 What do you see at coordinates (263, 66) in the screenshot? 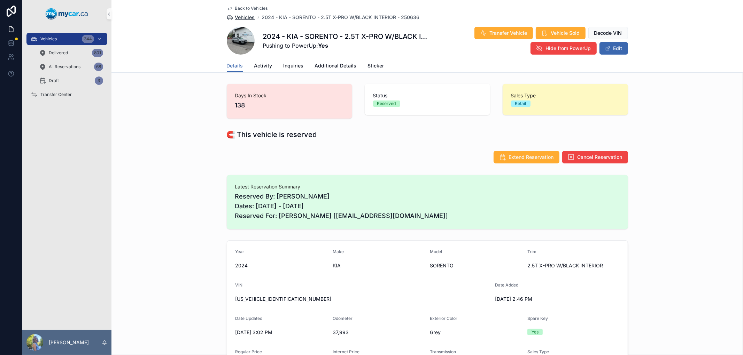
I see `a: Activity` at bounding box center [263, 66].